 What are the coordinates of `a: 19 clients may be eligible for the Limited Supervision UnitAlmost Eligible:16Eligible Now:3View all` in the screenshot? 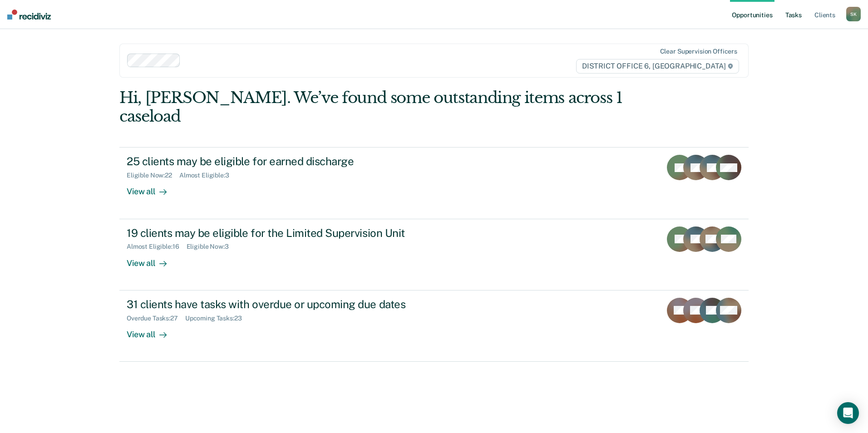 It's located at (434, 255).